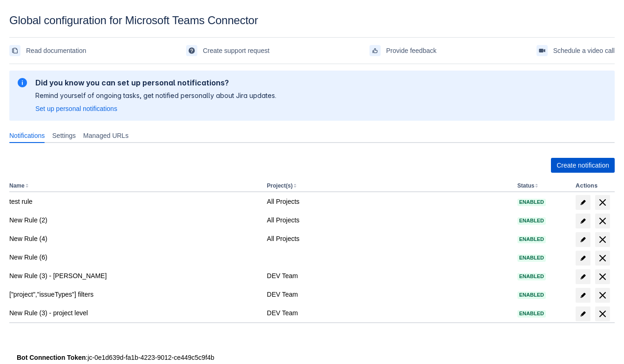 This screenshot has width=624, height=364. Describe the element at coordinates (526, 186) in the screenshot. I see `button: Status` at that location.